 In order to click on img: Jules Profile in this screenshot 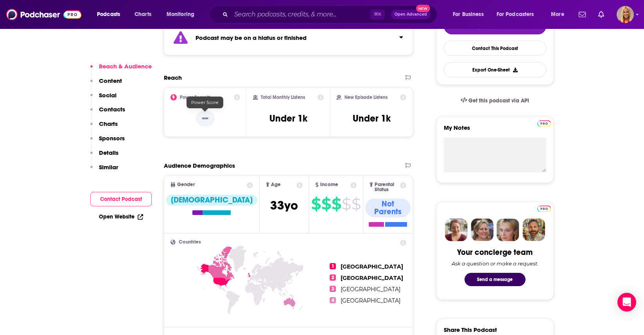, I will do `click(508, 230)`.